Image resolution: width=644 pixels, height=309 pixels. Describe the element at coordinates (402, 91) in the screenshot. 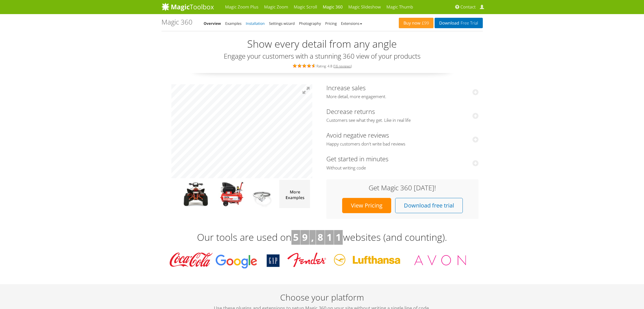

I see `a: Increase salesMore detail, more engagement.` at that location.